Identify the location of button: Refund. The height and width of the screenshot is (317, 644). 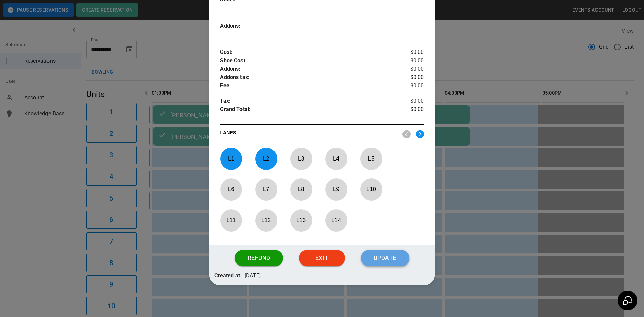
(258, 258).